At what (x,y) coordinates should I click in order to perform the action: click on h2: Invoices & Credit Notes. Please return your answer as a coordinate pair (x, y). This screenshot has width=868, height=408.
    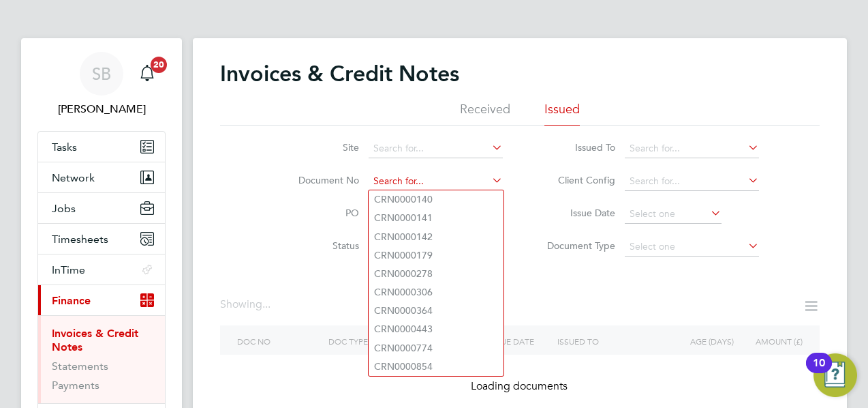
    Looking at the image, I should click on (339, 74).